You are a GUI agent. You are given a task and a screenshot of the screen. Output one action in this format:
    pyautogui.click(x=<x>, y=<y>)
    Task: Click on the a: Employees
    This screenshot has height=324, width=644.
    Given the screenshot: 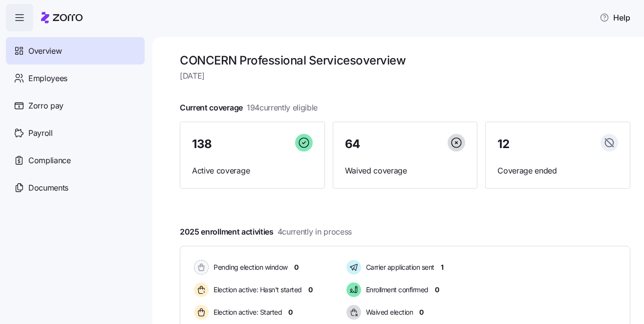 What is the action you would take?
    pyautogui.click(x=75, y=78)
    